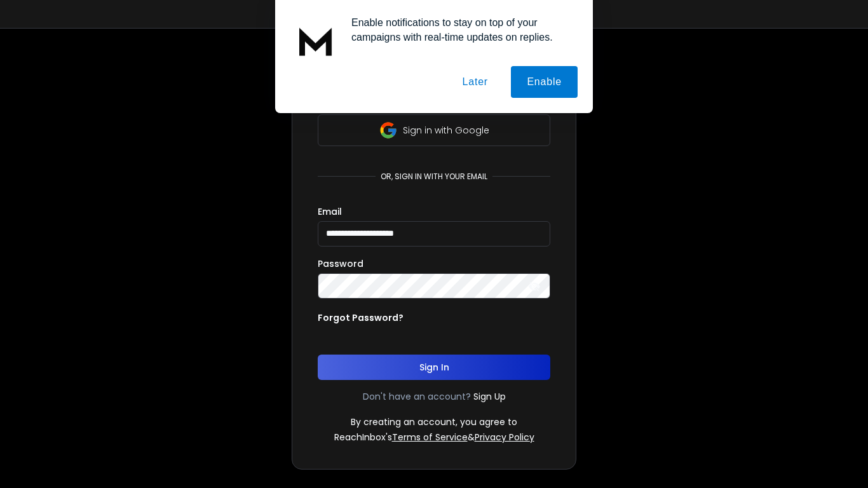 The width and height of the screenshot is (868, 488). Describe the element at coordinates (434, 437) in the screenshot. I see `p: ReachInbox's &` at that location.